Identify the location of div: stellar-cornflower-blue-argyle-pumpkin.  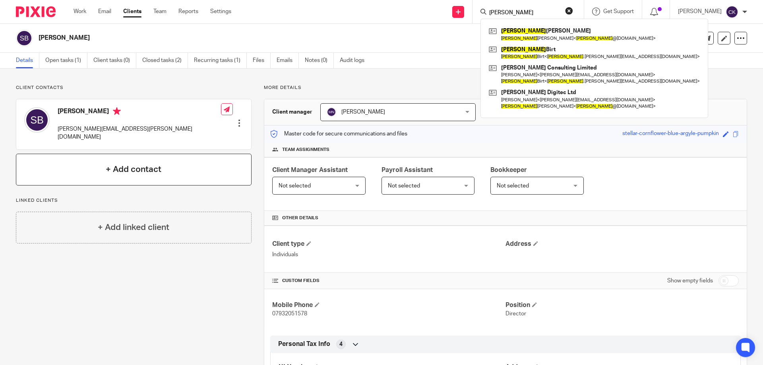
(671, 134).